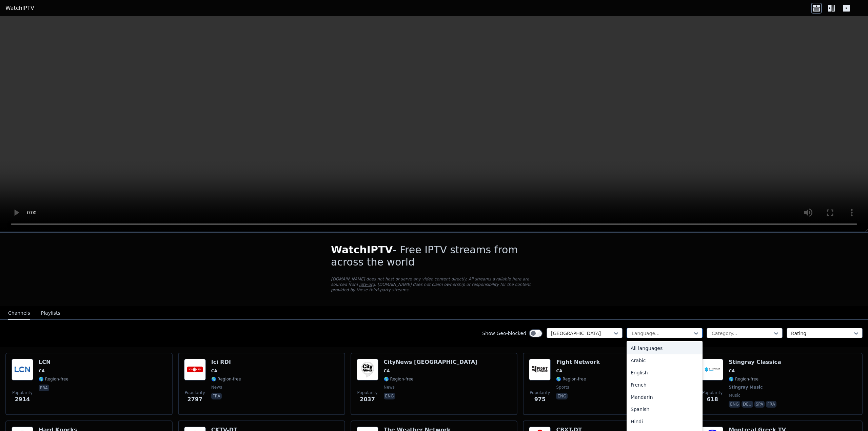 This screenshot has width=868, height=431. What do you see at coordinates (195, 400) in the screenshot?
I see `span: 2797` at bounding box center [195, 400].